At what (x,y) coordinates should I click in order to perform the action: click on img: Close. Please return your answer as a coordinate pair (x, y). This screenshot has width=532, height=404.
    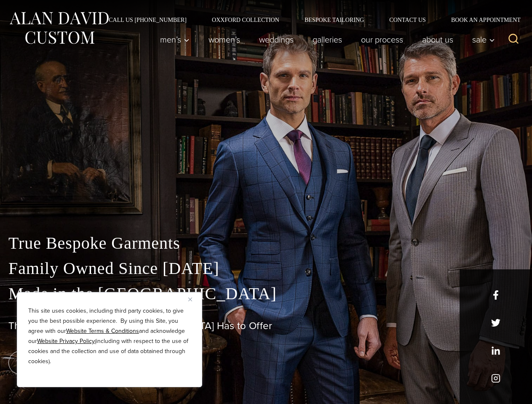
    Looking at the image, I should click on (190, 299).